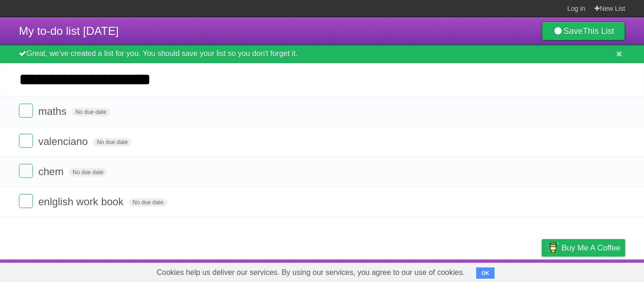  I want to click on span: Buy me a coffee, so click(591, 248).